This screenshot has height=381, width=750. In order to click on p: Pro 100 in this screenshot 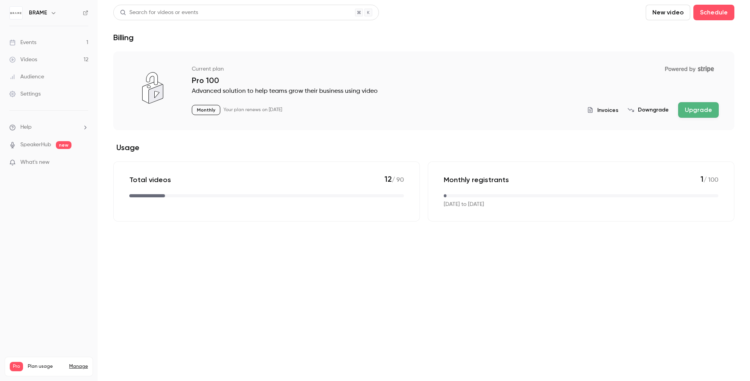, I will do `click(455, 80)`.